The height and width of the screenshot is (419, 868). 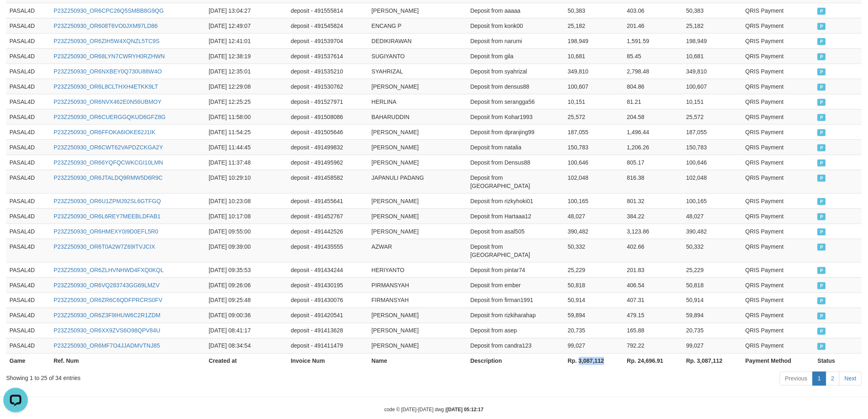 I want to click on th: Payment Method, so click(x=778, y=361).